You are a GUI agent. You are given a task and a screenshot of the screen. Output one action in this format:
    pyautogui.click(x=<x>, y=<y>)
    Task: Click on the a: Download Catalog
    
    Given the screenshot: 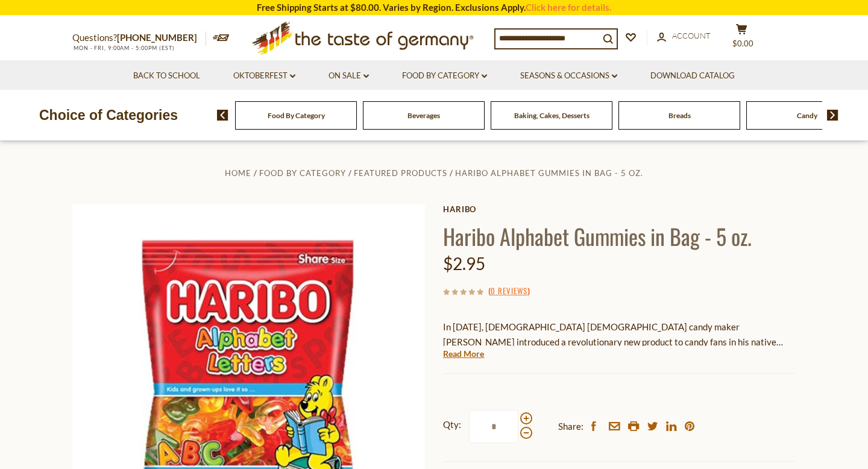 What is the action you would take?
    pyautogui.click(x=693, y=76)
    